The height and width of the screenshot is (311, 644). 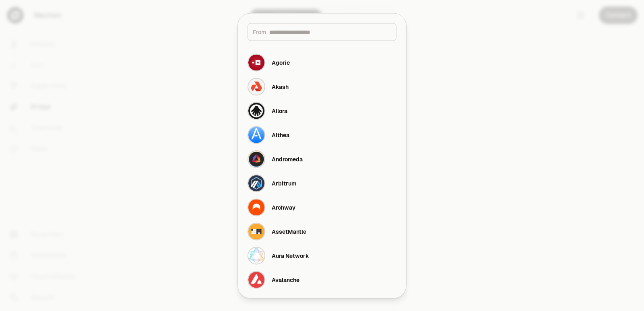 What do you see at coordinates (256, 255) in the screenshot?
I see `img: Aura Network Logo` at bounding box center [256, 255].